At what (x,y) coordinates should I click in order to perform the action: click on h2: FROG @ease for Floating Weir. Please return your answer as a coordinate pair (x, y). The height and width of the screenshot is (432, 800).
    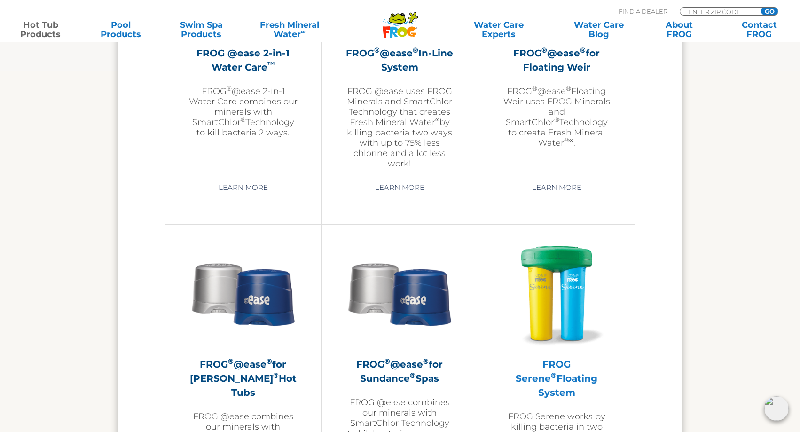
    Looking at the image, I should click on (557, 60).